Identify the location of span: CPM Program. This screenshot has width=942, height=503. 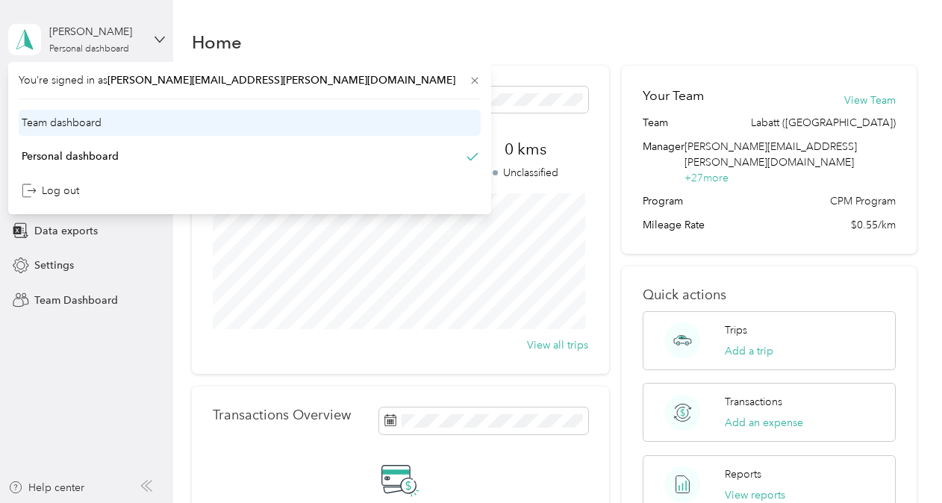
(863, 201).